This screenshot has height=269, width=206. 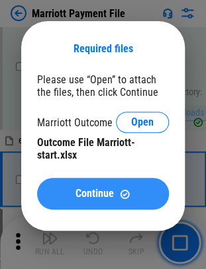 What do you see at coordinates (103, 194) in the screenshot?
I see `button: ContinueContinue` at bounding box center [103, 194].